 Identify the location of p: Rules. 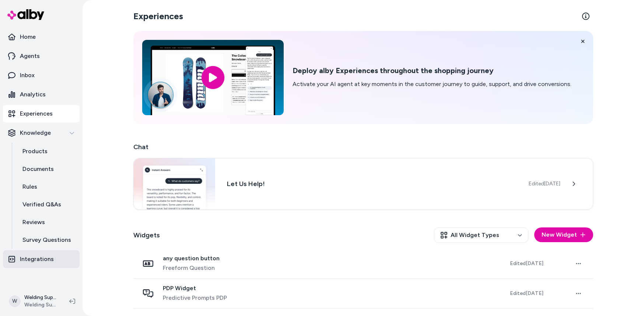
(30, 186).